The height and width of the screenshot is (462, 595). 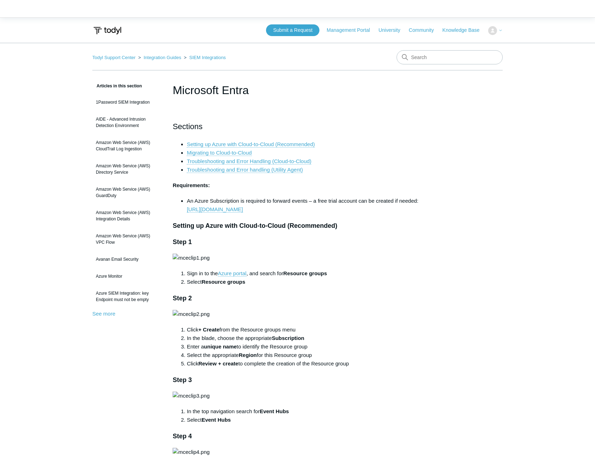 I want to click on strong: + Create, so click(x=209, y=329).